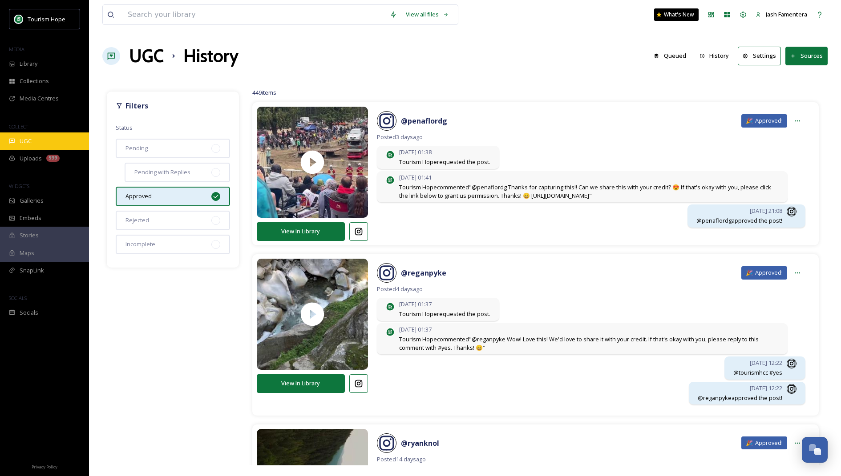 The width and height of the screenshot is (841, 476). What do you see at coordinates (254, 15) in the screenshot?
I see `input: Search your library` at bounding box center [254, 15].